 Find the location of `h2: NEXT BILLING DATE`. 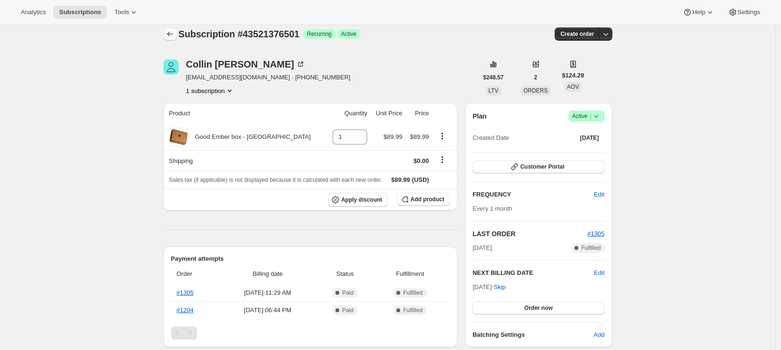

h2: NEXT BILLING DATE is located at coordinates (533, 273).